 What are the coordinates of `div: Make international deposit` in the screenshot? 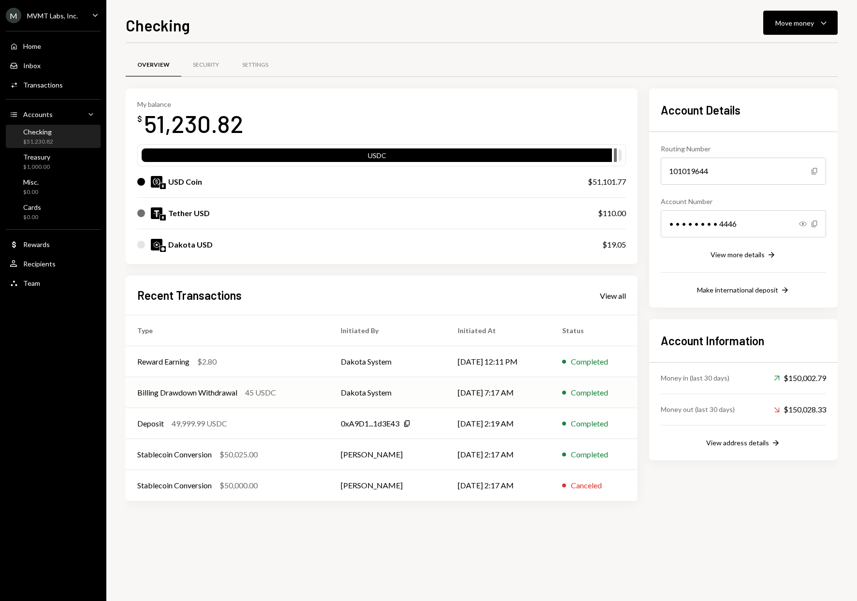 It's located at (738, 290).